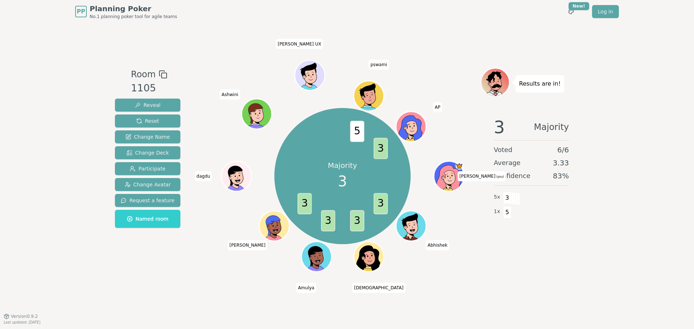 The width and height of the screenshot is (694, 329). What do you see at coordinates (147, 153) in the screenshot?
I see `span: Change Deck` at bounding box center [147, 153].